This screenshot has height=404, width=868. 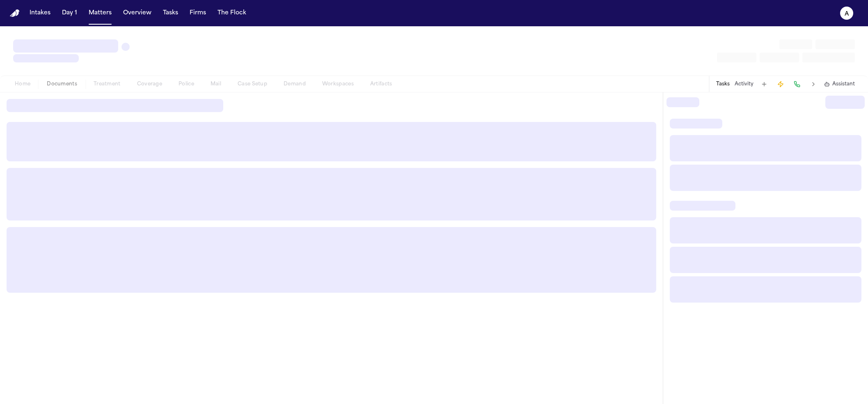 What do you see at coordinates (40, 13) in the screenshot?
I see `button: Intakes` at bounding box center [40, 13].